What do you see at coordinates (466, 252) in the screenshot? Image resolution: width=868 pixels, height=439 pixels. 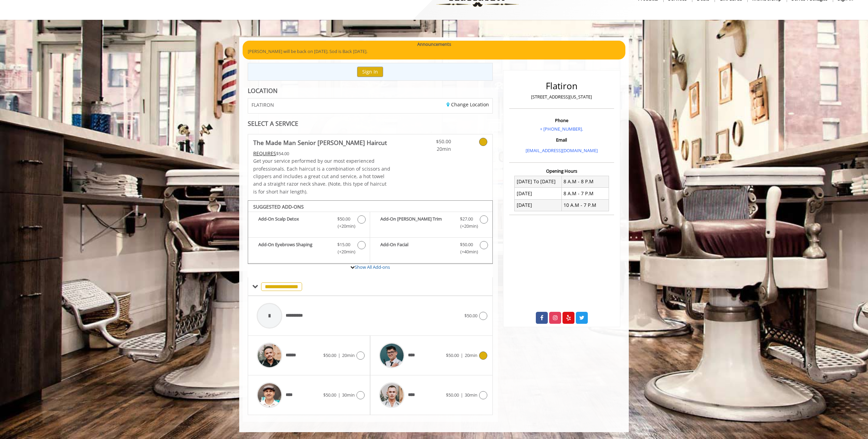 I see `span: (+40min )` at bounding box center [466, 252].